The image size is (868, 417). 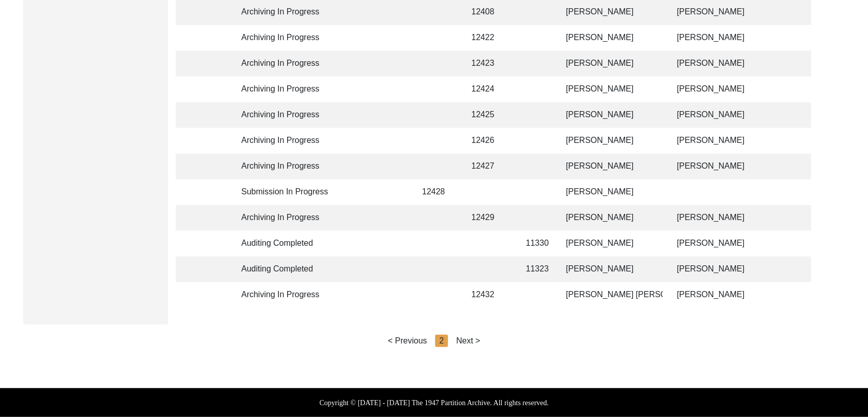 I want to click on td: 11323, so click(x=536, y=270).